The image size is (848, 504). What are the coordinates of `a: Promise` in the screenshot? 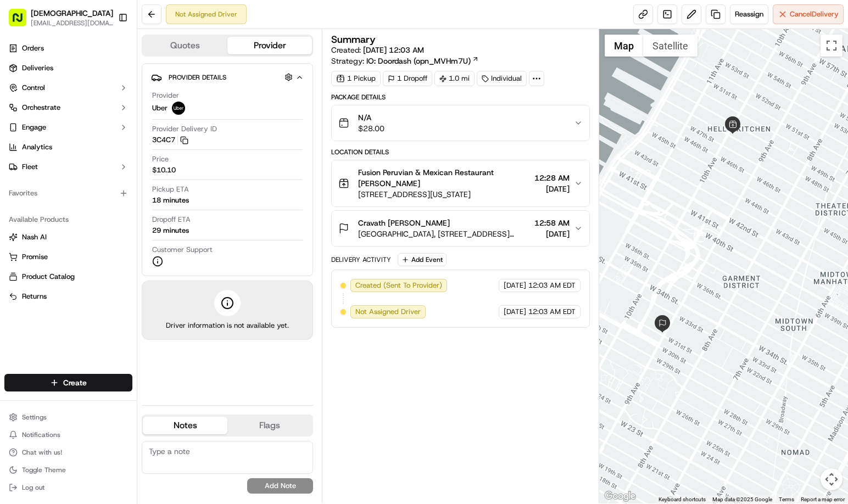 It's located at (68, 257).